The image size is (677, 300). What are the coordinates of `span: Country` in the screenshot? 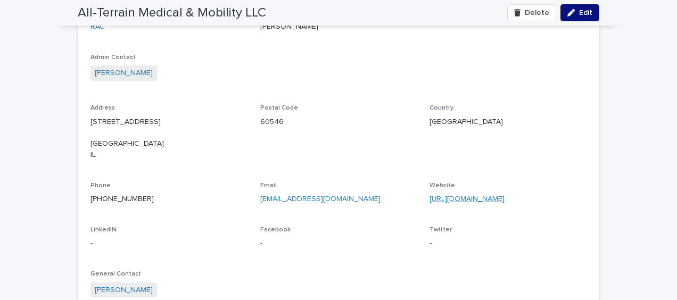 It's located at (441, 108).